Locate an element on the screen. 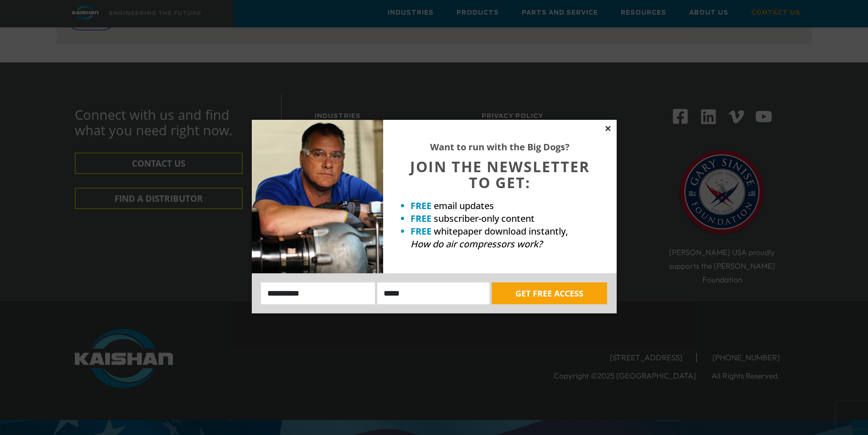 The image size is (868, 435). span: whitepaper download instantly, is located at coordinates (501, 231).